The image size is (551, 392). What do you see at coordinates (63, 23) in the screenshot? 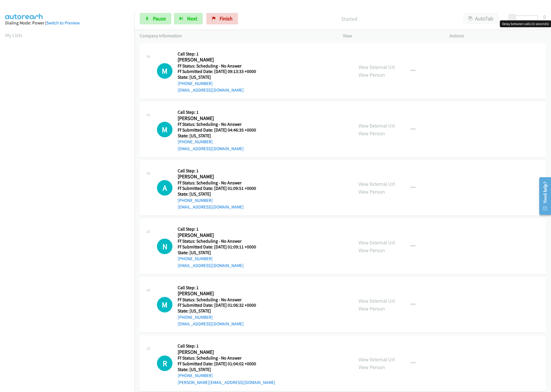
I see `a: Switch to Preview` at bounding box center [63, 23].